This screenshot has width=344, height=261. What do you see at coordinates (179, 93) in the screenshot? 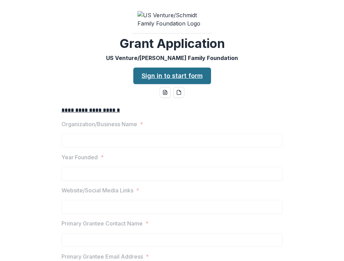
I see `button: pdf-download` at bounding box center [179, 93].